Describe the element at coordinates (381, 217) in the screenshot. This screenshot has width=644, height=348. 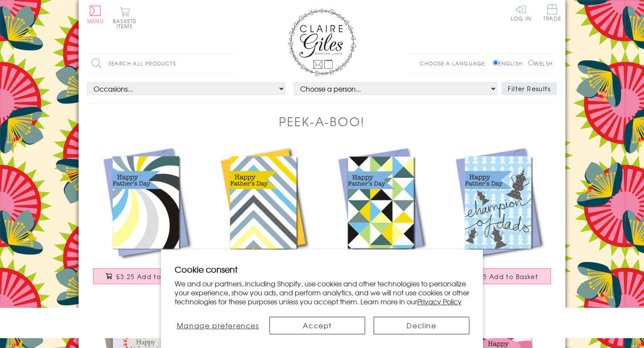
I see `a: Father's Day Card, Cubes and Triangles, See through acetate window £3.25 Add to Basket` at that location.